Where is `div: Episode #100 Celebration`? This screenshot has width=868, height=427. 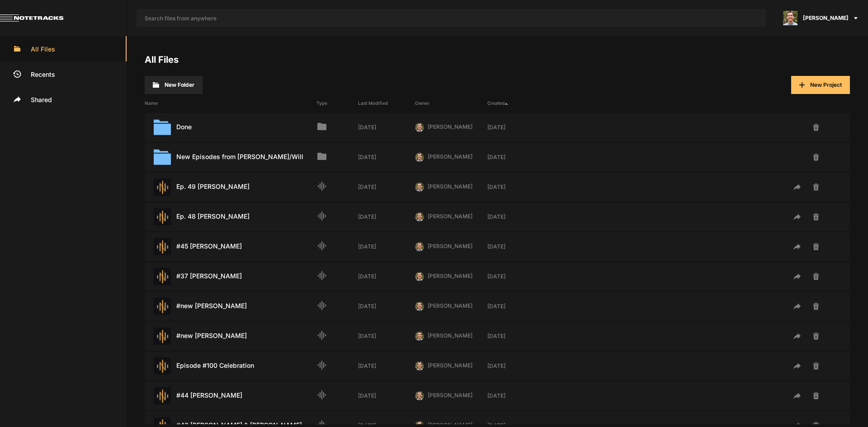
div: Episode #100 Celebration is located at coordinates (231, 366).